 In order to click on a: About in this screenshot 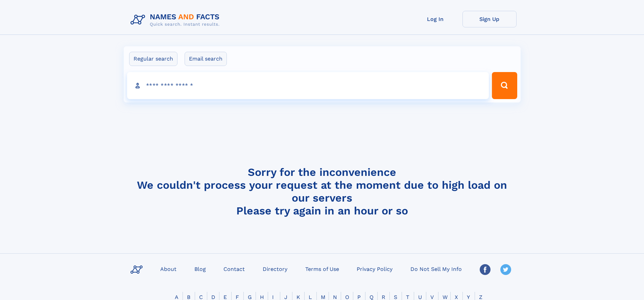, I will do `click(168, 269)`.